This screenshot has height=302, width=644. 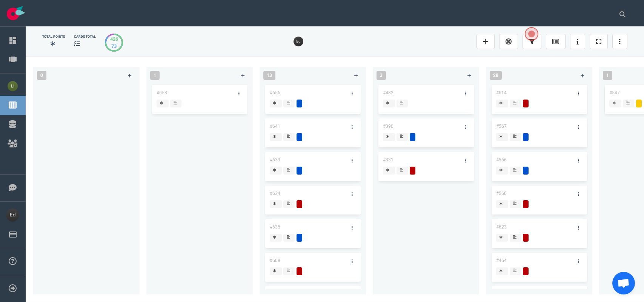 I want to click on a: #464, so click(x=502, y=260).